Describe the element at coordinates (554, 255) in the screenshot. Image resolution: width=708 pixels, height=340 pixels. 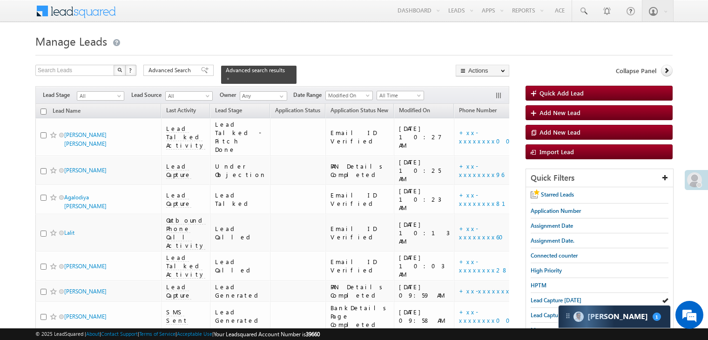
I see `span: Connected counter` at that location.